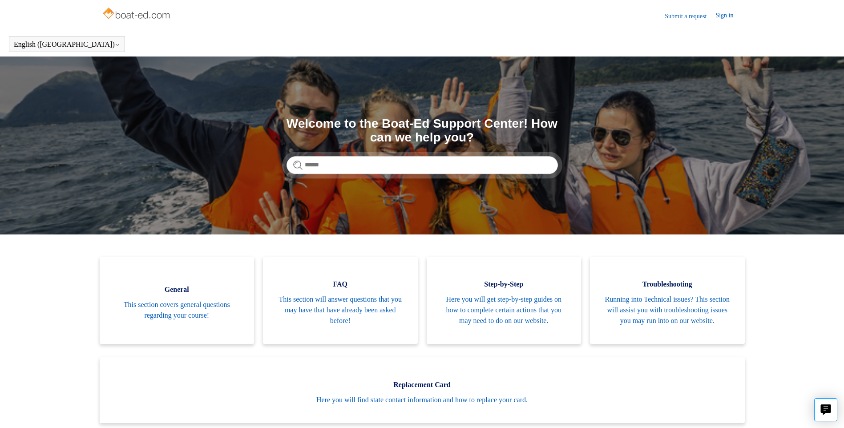 This screenshot has height=428, width=844. What do you see at coordinates (422, 131) in the screenshot?
I see `h1: Welcome to the Boat-Ed Support Center! How can we help you?` at bounding box center [422, 131].